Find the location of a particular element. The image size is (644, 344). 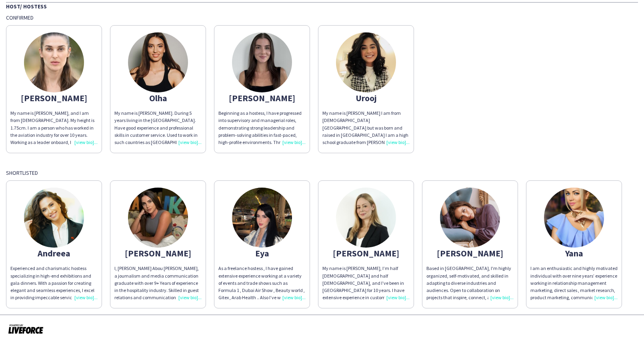

div: Eya is located at coordinates (262, 253).